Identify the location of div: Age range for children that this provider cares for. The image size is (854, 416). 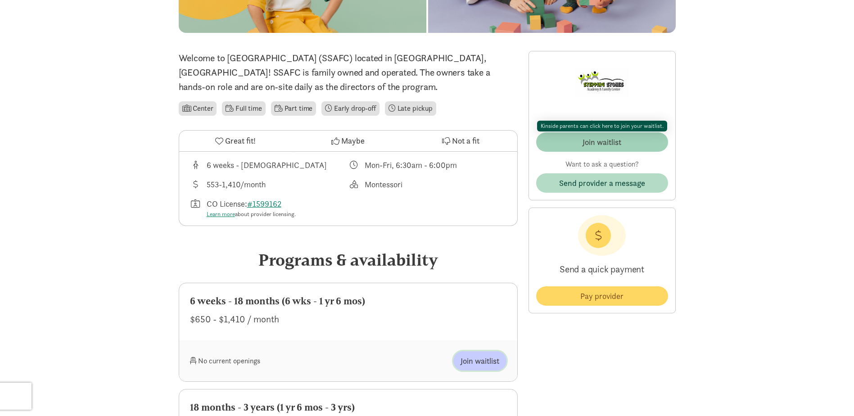
(269, 165).